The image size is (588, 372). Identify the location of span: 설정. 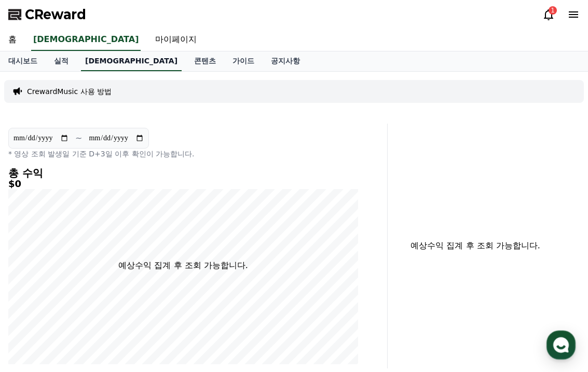
(166, 305).